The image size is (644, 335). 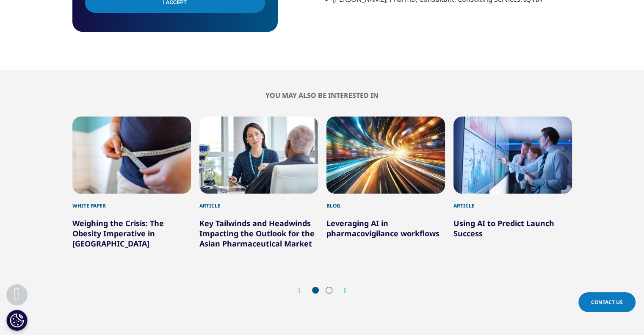 What do you see at coordinates (512, 183) in the screenshot?
I see `div: 4 / 6` at bounding box center [512, 183].